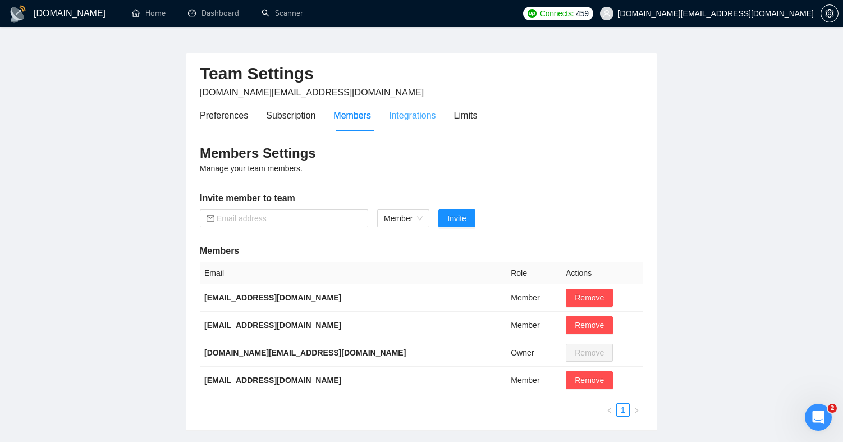 Image resolution: width=843 pixels, height=442 pixels. What do you see at coordinates (291, 115) in the screenshot?
I see `div: Subscription` at bounding box center [291, 115].